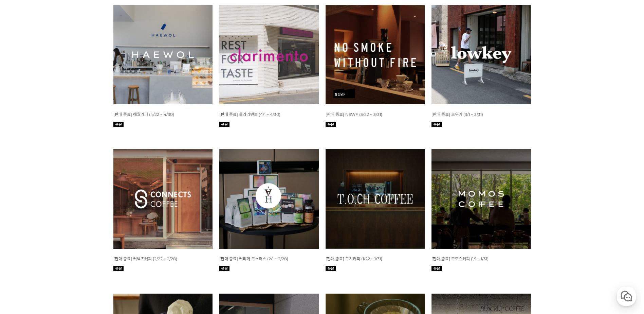 This screenshot has width=644, height=314. What do you see at coordinates (66, 229) in the screenshot?
I see `span: 대화` at bounding box center [66, 229].